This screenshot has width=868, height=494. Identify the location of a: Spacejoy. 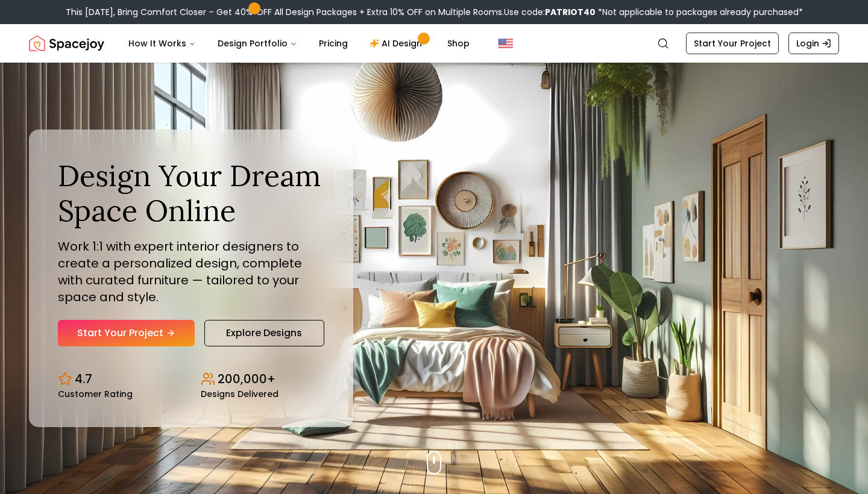
(66, 43).